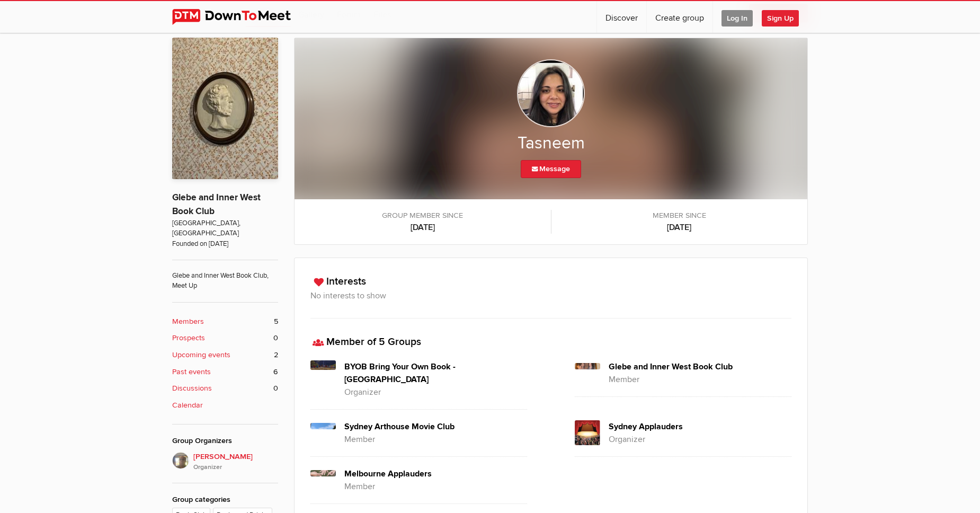 The width and height of the screenshot is (980, 513). What do you see at coordinates (551, 93) in the screenshot?
I see `img: Tasneem` at bounding box center [551, 93].